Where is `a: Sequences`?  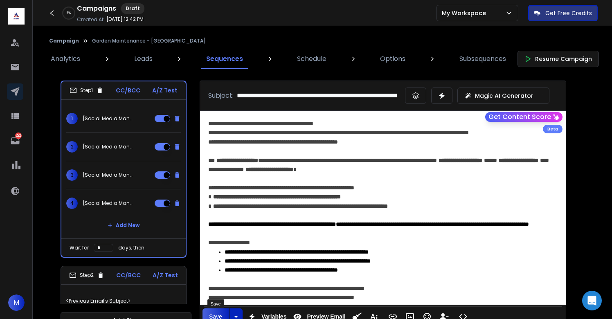 a: Sequences is located at coordinates (225, 59).